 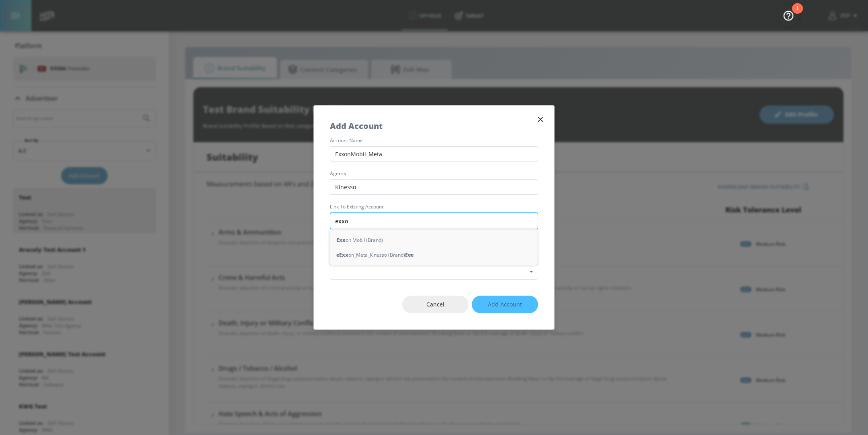 I want to click on span: Cancel, so click(x=435, y=304).